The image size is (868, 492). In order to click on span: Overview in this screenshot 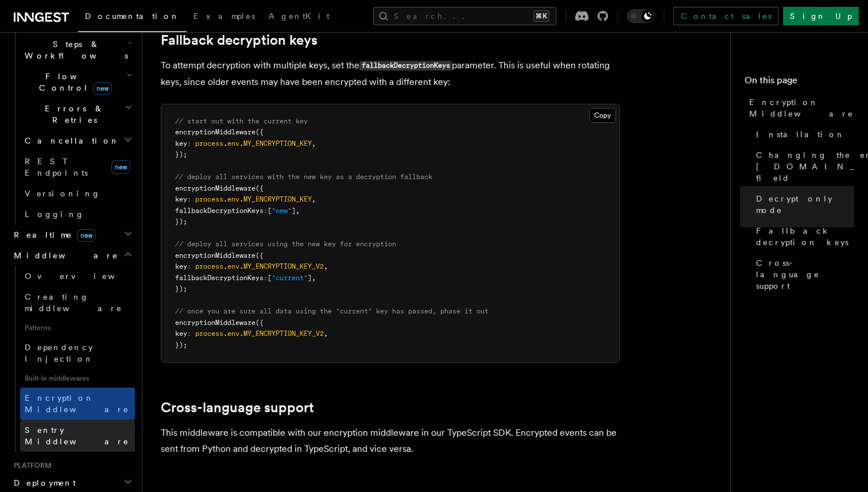, I will do `click(84, 276)`.